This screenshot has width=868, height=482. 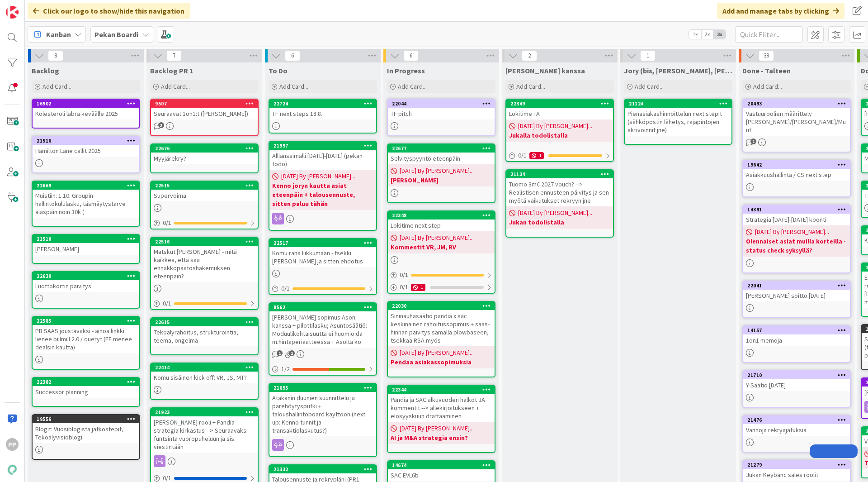 I want to click on div: 22030, so click(x=441, y=306).